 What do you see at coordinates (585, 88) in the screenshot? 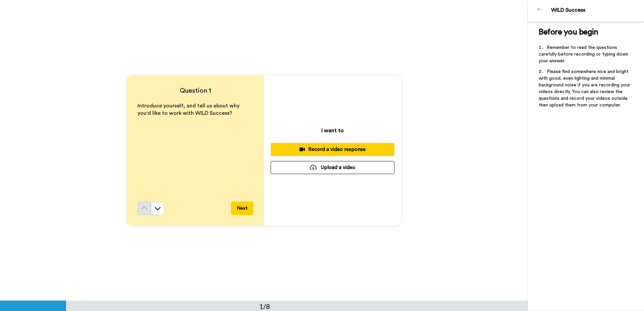
I see `span: Please find somewhere nice and bright with good, even lighting and minimal background noise if yo...` at bounding box center [585, 88].